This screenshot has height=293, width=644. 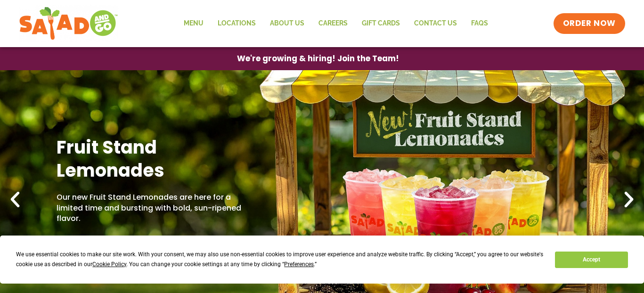 What do you see at coordinates (287, 24) in the screenshot?
I see `a: About Us` at bounding box center [287, 24].